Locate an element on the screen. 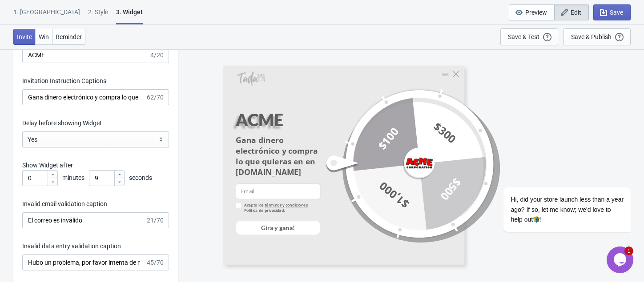 Image resolution: width=644 pixels, height=282 pixels. span: seconds is located at coordinates (141, 178).